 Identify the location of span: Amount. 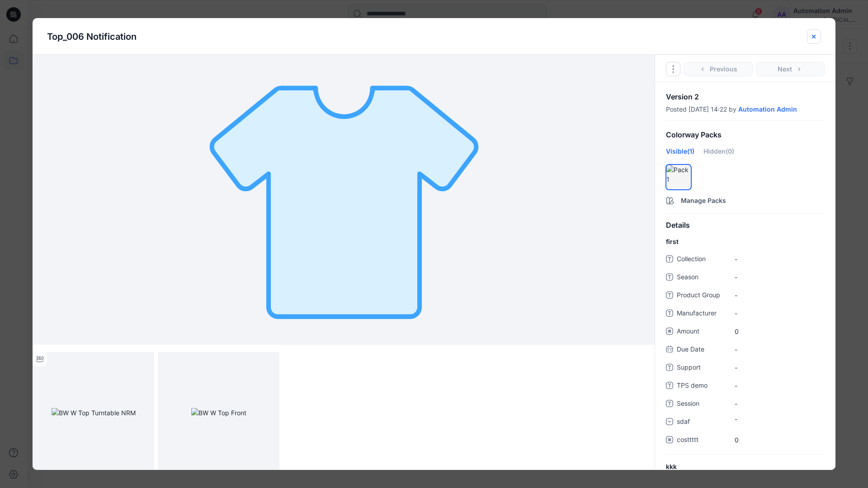
(704, 332).